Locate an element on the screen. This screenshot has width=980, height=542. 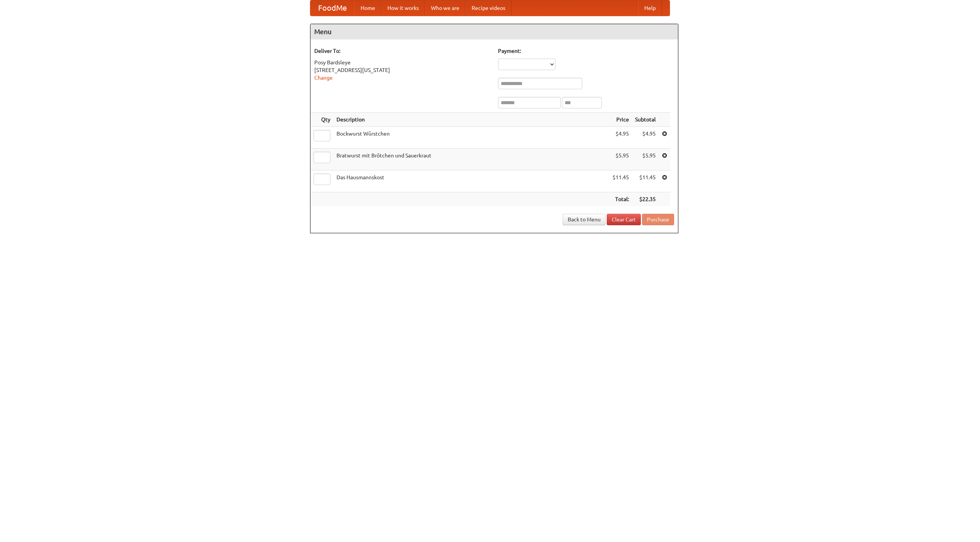
a: Change is located at coordinates (323, 77).